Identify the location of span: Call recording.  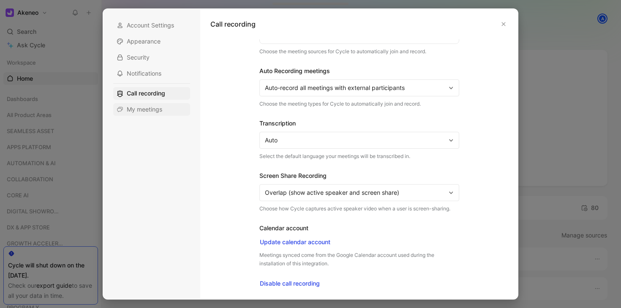
(146, 93).